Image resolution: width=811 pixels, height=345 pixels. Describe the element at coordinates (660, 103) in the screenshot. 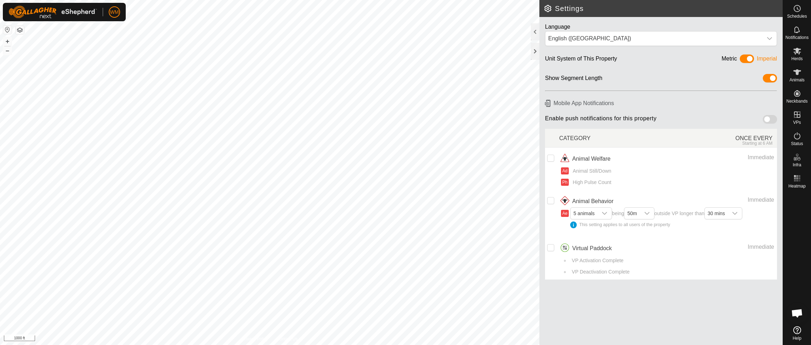

I see `h6: Mobile App Notifications` at that location.